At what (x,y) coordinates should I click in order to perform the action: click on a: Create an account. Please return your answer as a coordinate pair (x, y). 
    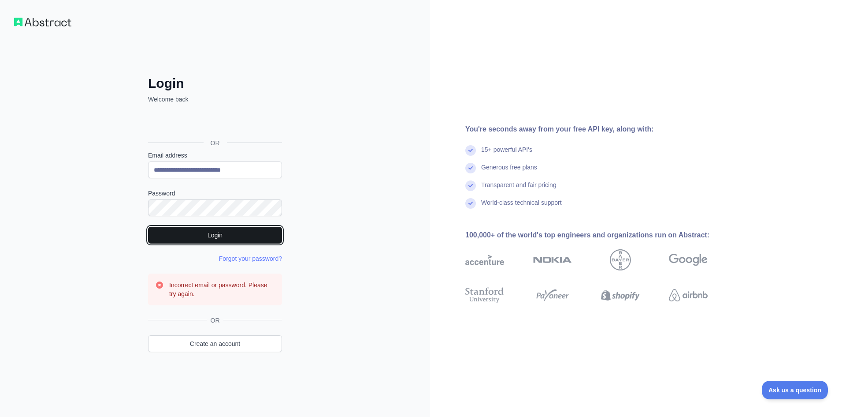
    Looking at the image, I should click on (215, 343).